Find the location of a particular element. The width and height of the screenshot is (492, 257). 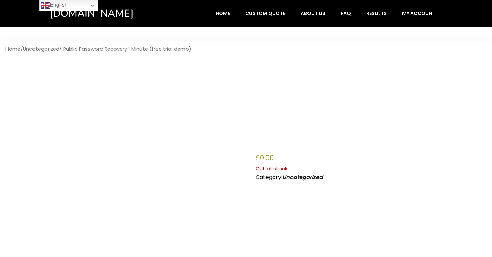

h1: Public Password Recovery 1 Minute (free trial demo) is located at coordinates (371, 109).